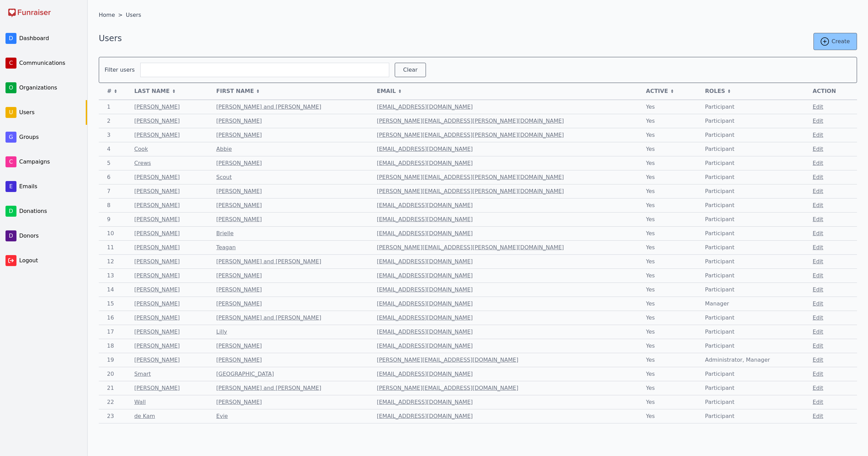 The image size is (868, 456). What do you see at coordinates (239, 360) in the screenshot?
I see `a: Edit the organization details for Monica Setzer.` at bounding box center [239, 360].